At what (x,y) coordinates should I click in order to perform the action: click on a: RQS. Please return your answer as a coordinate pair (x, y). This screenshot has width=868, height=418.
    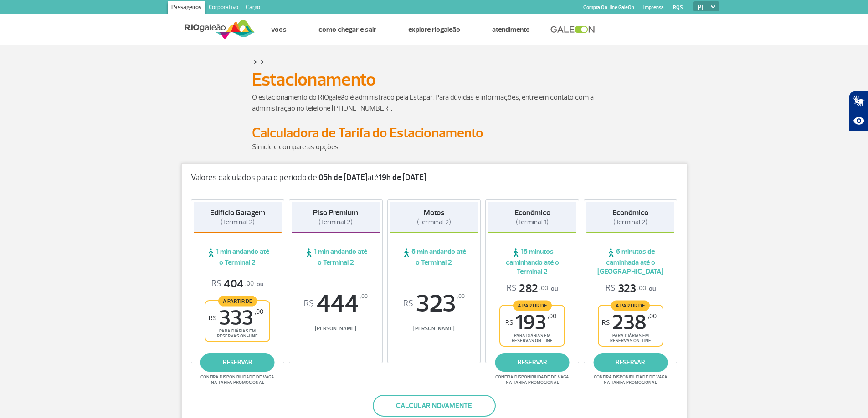
    Looking at the image, I should click on (678, 7).